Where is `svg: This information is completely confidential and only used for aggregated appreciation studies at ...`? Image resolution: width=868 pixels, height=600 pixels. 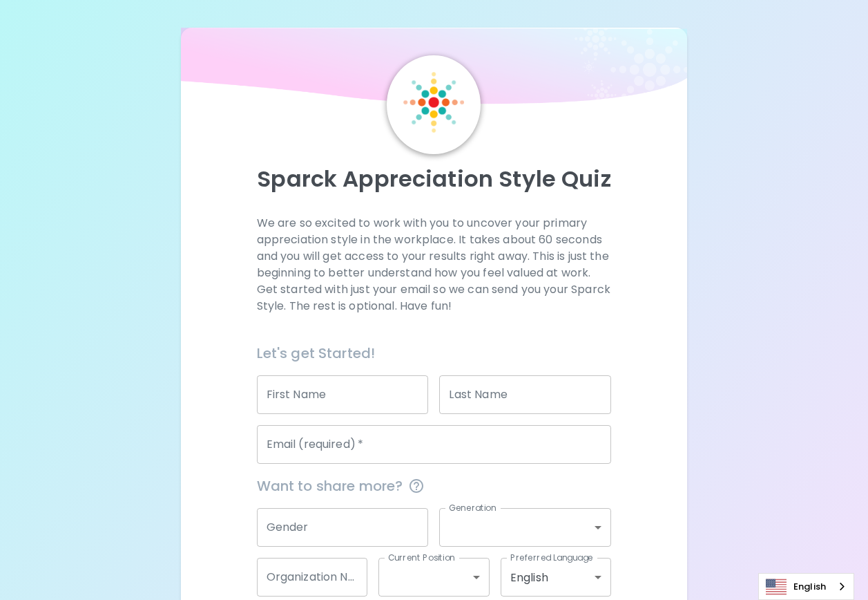
svg: This information is completely confidential and only used for aggregated appreciation studies at ... is located at coordinates (416, 486).